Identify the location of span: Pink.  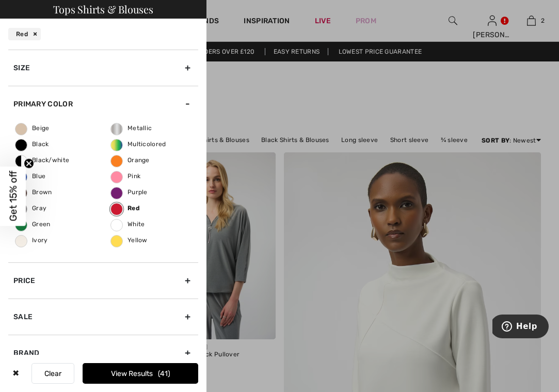
(125, 176).